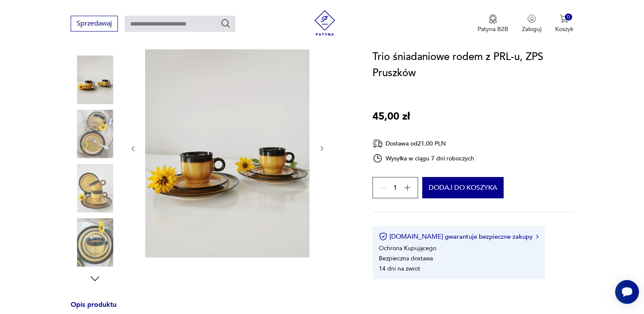 The width and height of the screenshot is (644, 314). I want to click on a: Ikona medaluPatyna B2B, so click(493, 24).